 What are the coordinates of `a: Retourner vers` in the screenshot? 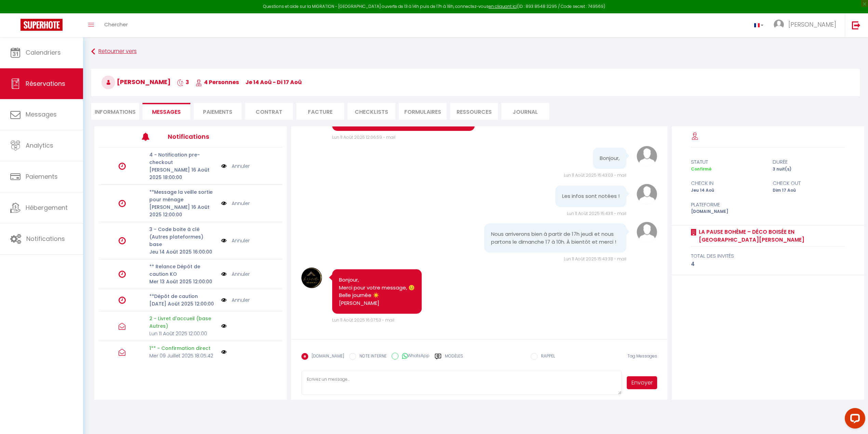 It's located at (475, 52).